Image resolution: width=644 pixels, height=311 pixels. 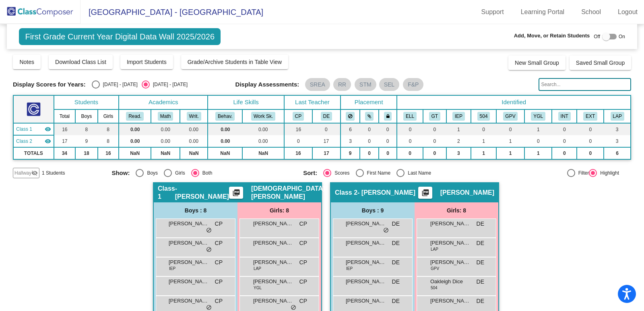 What do you see at coordinates (119, 36) in the screenshot?
I see `span: First Grade Current Year Digital Data Wall 2025/2026` at bounding box center [119, 36].